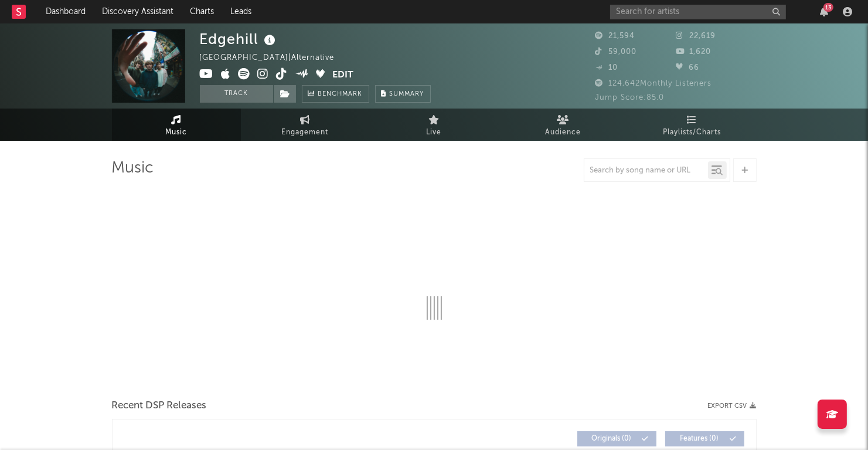 The width and height of the screenshot is (868, 450). What do you see at coordinates (434, 124) in the screenshot?
I see `a: Live` at bounding box center [434, 124].